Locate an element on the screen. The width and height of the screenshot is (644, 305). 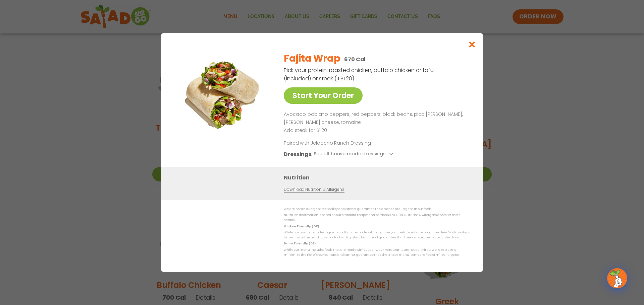
p: Add steak for $1.20 is located at coordinates (375, 130).